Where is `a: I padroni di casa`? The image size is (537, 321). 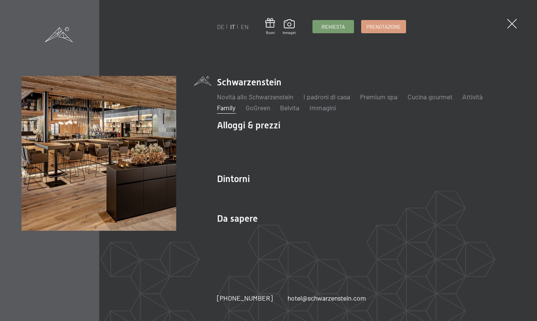 a: I padroni di casa is located at coordinates (327, 97).